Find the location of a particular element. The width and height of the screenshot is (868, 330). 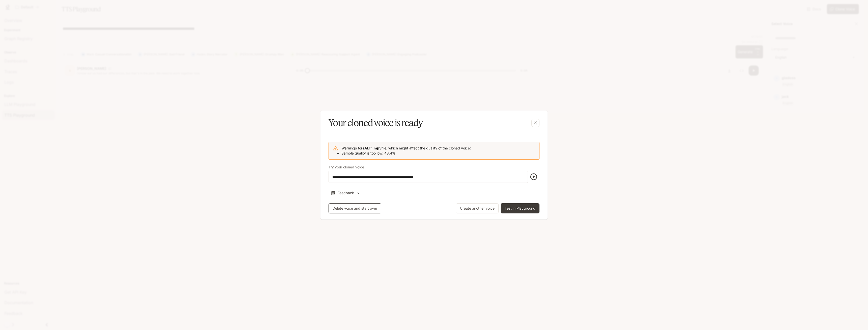

b: sALT1.mp3 is located at coordinates (372, 148).